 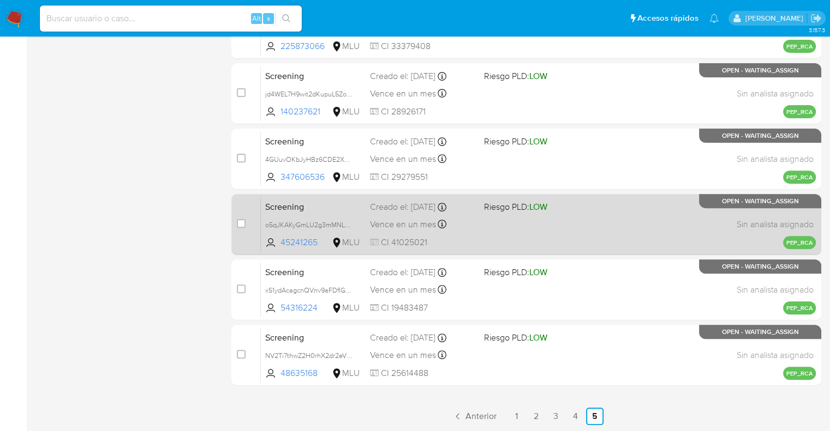 What do you see at coordinates (256, 18) in the screenshot?
I see `span: Alt` at bounding box center [256, 18].